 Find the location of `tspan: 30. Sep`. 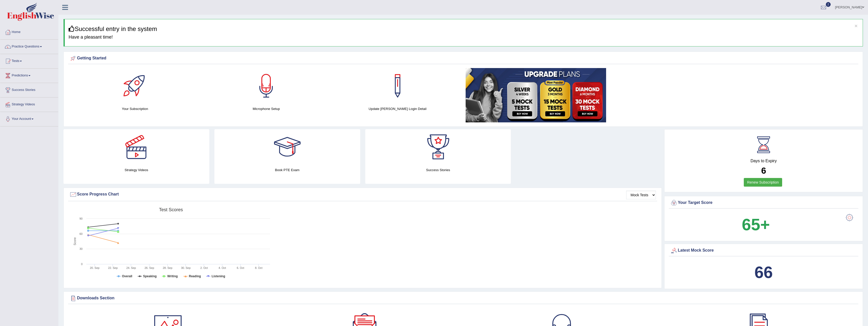

tspan: 30. Sep is located at coordinates (186, 268).